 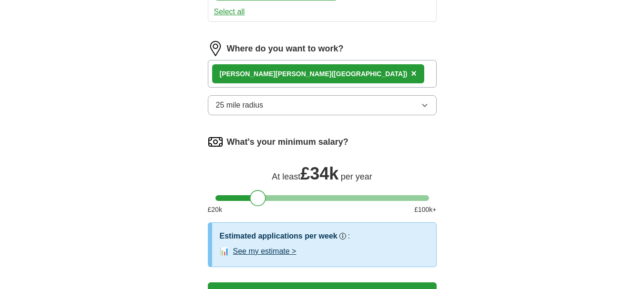 I want to click on label: What's your minimum salary?, so click(x=288, y=142).